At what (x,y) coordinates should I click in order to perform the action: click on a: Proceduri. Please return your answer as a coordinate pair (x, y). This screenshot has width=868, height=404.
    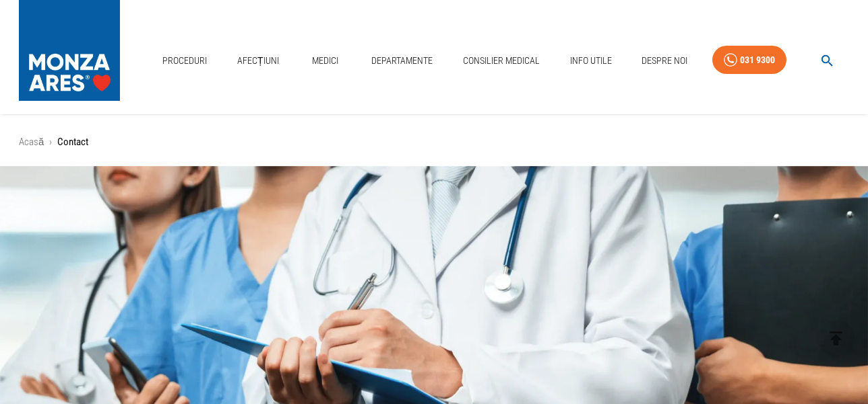
    Looking at the image, I should click on (184, 60).